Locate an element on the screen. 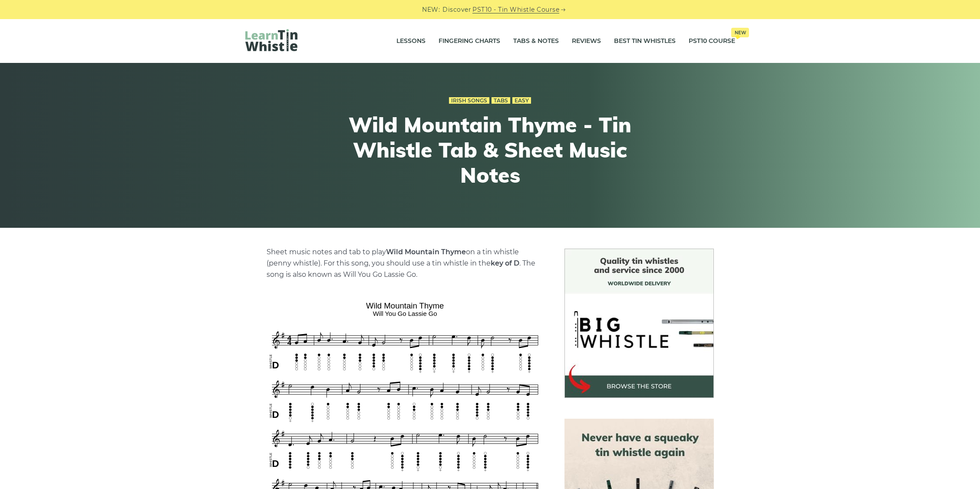 This screenshot has height=489, width=980. h1: Wild Mountain Thyme - Tin Whistle Tab & Sheet Music Notes is located at coordinates (490, 150).